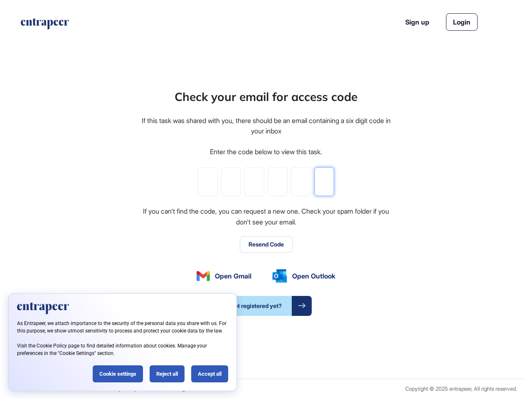 Image resolution: width=532 pixels, height=399 pixels. I want to click on a: Not registered yet?, so click(266, 306).